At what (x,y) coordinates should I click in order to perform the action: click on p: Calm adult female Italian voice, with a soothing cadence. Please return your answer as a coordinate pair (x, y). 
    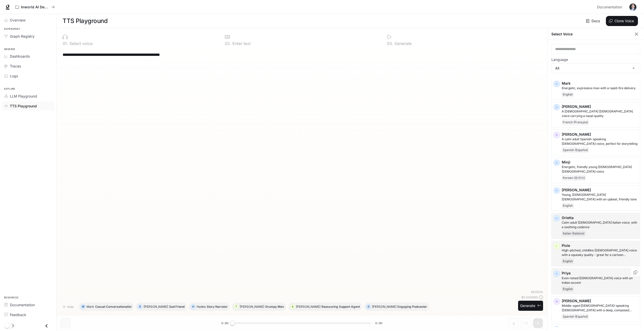
    Looking at the image, I should click on (600, 225).